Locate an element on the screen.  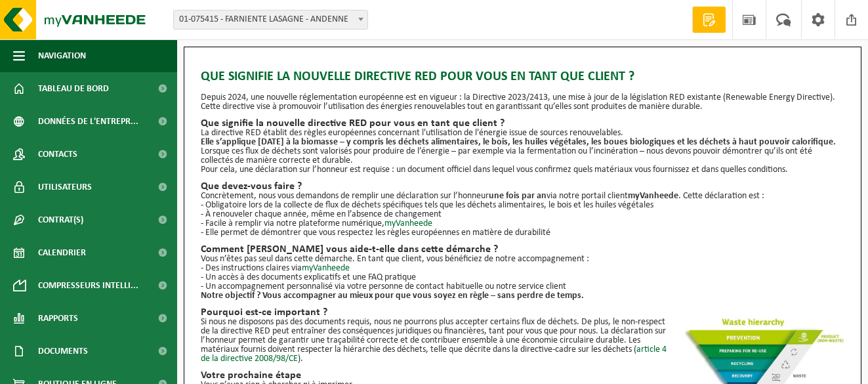
span: Calendrier is located at coordinates (61, 253).